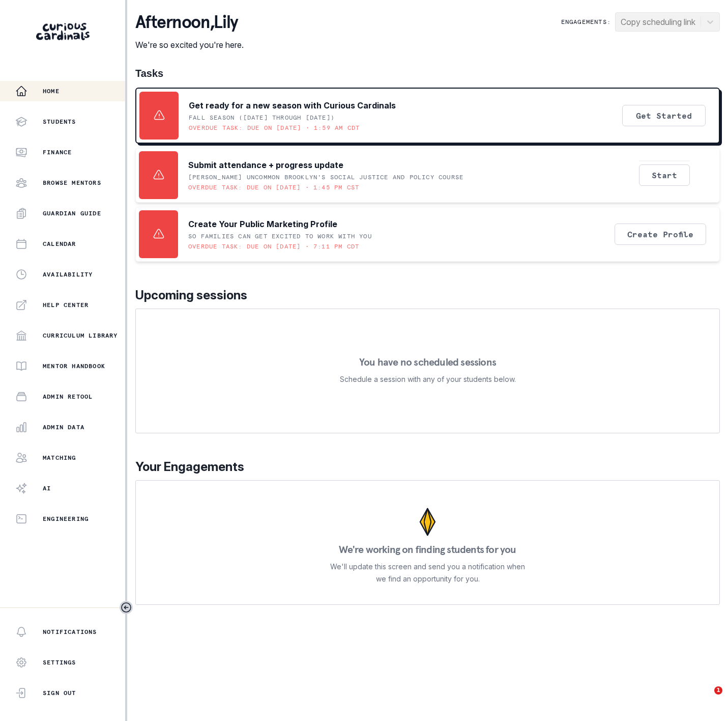 The image size is (728, 721). I want to click on p: Sign Out, so click(59, 693).